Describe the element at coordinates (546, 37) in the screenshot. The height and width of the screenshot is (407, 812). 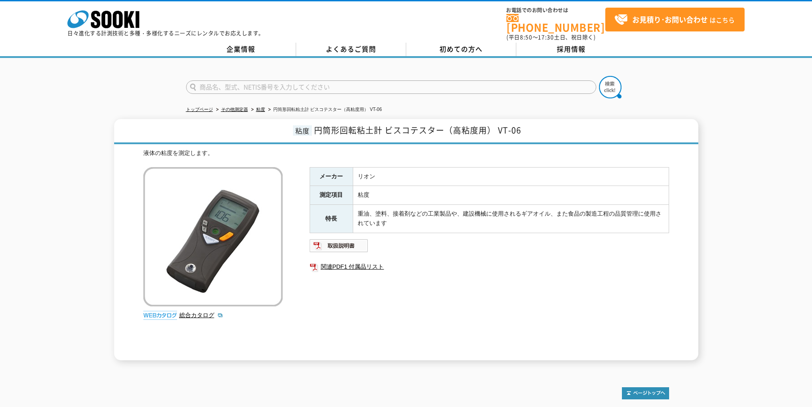
I see `span: 17:30` at that location.